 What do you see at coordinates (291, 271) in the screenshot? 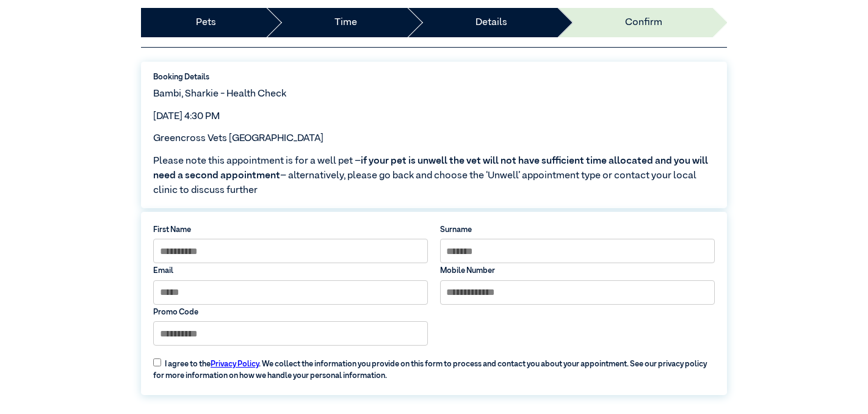
I see `label: Email` at bounding box center [291, 271].